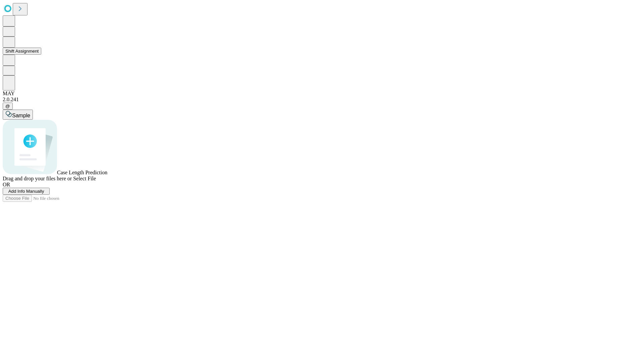 The width and height of the screenshot is (644, 362). What do you see at coordinates (21, 116) in the screenshot?
I see `span: Sample` at bounding box center [21, 116].